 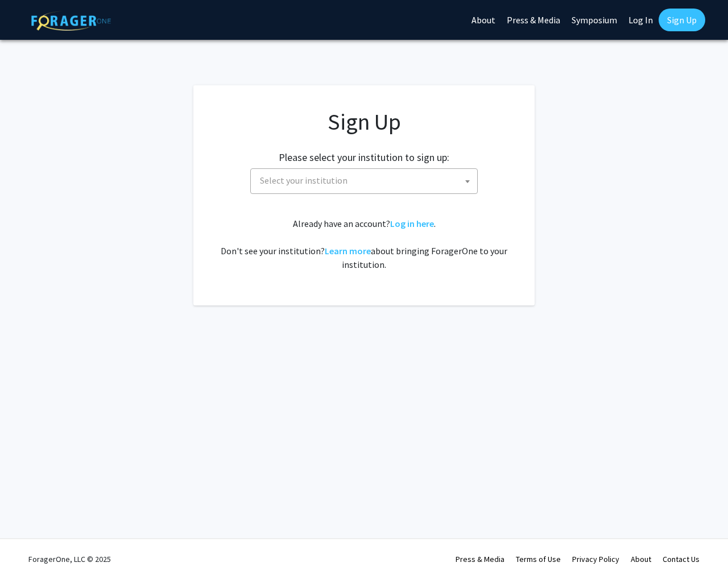 I want to click on a: Press & Media, so click(x=480, y=559).